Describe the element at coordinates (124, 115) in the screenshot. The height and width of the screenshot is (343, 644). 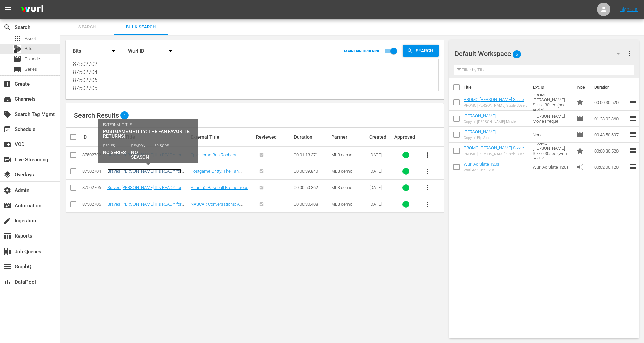
I see `span: 4` at that location.